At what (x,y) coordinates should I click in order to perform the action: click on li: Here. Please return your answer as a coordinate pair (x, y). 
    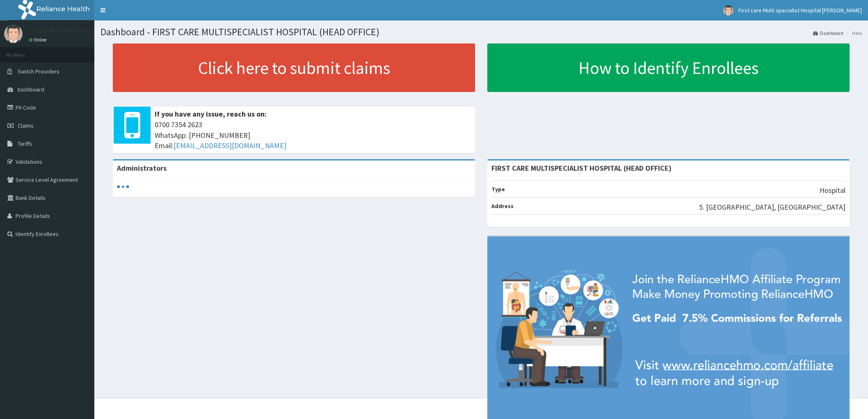
    Looking at the image, I should click on (853, 33).